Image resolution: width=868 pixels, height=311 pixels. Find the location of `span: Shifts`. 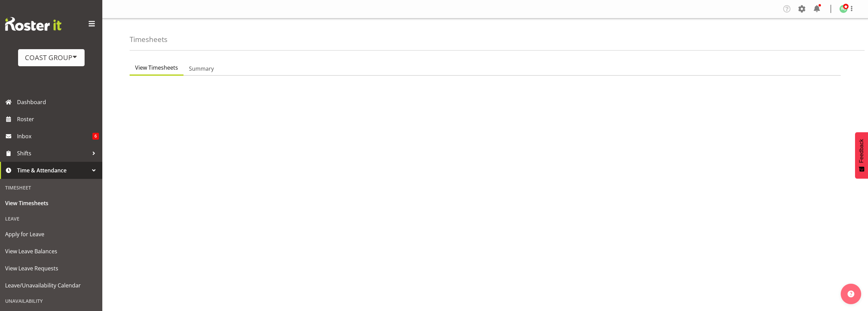

span: Shifts is located at coordinates (53, 153).